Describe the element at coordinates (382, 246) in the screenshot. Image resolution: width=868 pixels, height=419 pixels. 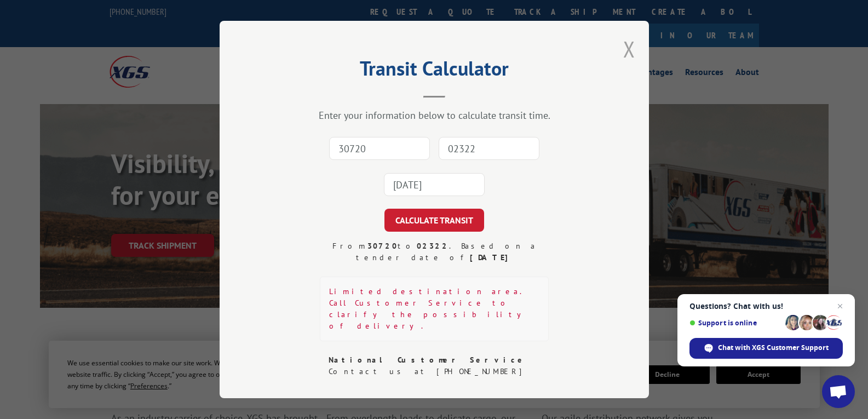
I see `strong: 30720` at that location.